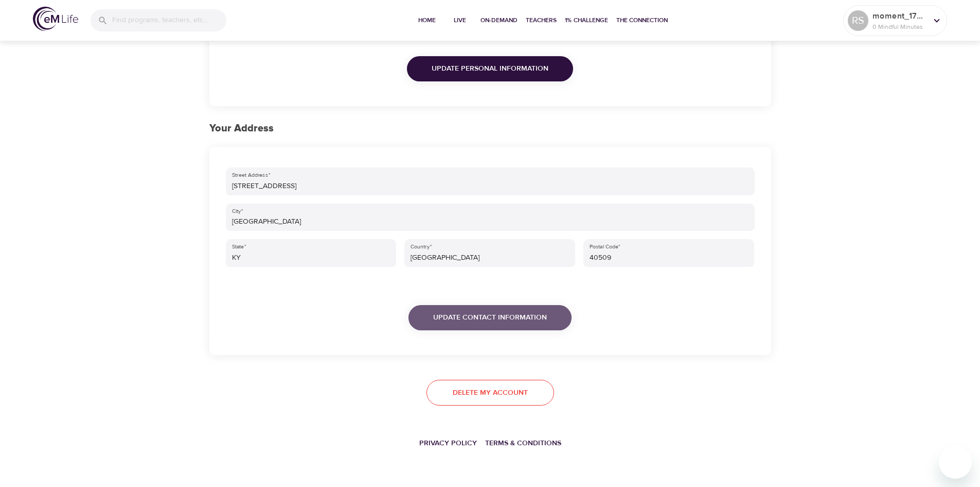  I want to click on span: Teachers, so click(541, 20).